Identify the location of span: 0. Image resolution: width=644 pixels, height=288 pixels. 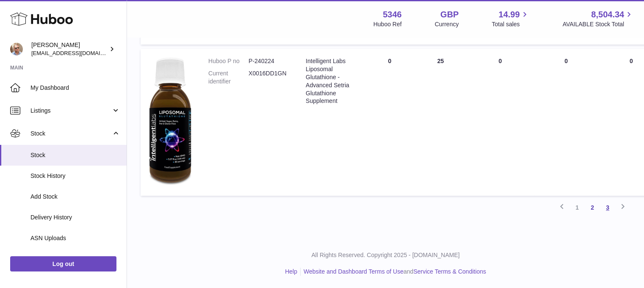
(631, 61).